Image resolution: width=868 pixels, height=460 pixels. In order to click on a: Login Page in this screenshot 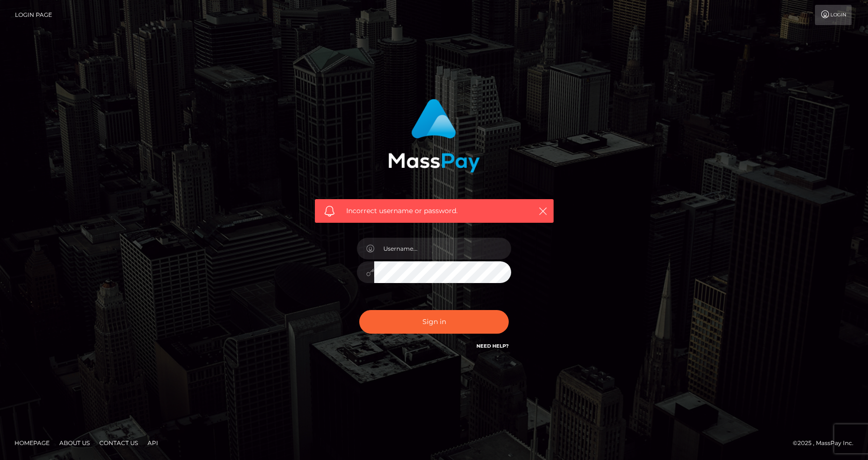, I will do `click(33, 15)`.